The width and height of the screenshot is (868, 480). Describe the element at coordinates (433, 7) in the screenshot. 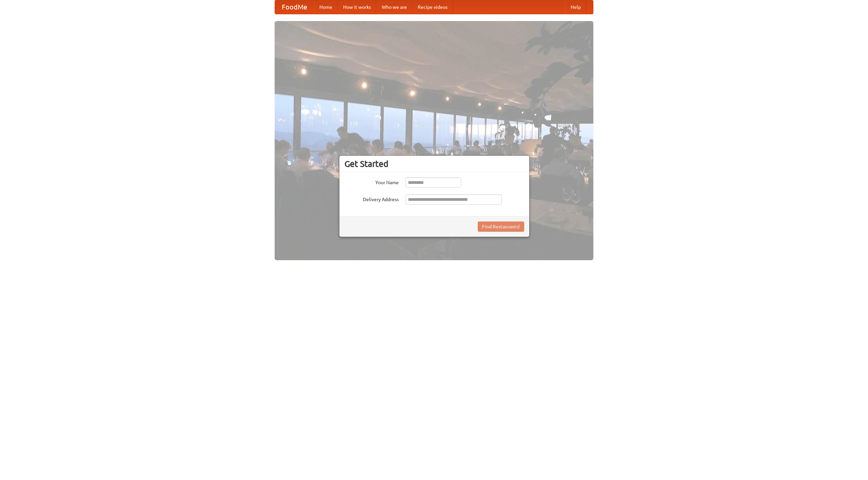

I see `a: Recipe videos` at that location.